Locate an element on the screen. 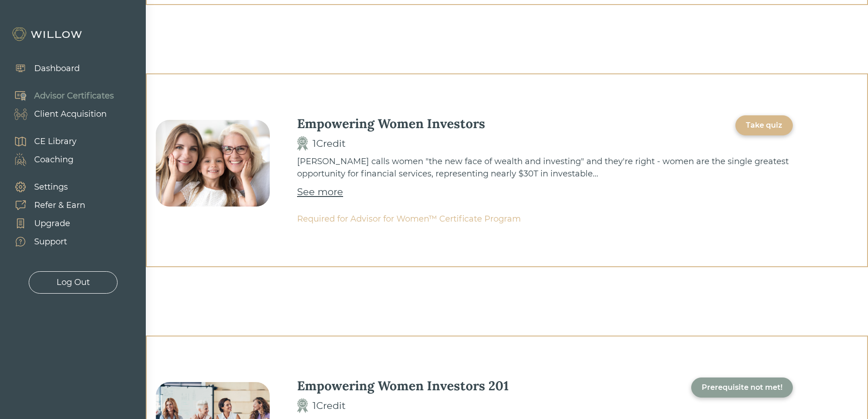 The width and height of the screenshot is (868, 419). a: Coaching is located at coordinates (41, 159).